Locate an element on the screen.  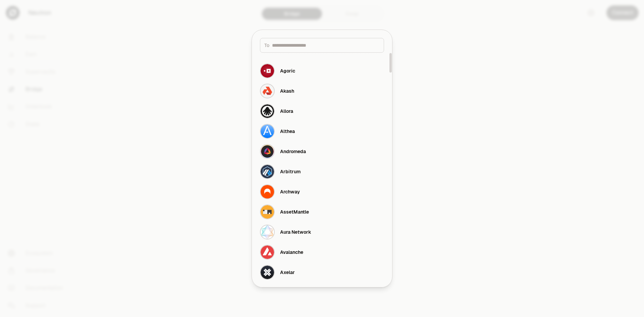
div: Allora is located at coordinates (287, 111).